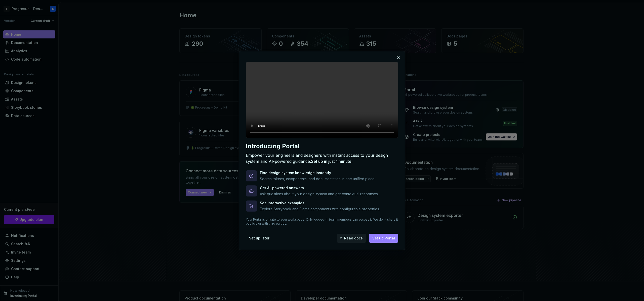  I want to click on p: Ask questions about your design system and get contextual responses., so click(319, 194).